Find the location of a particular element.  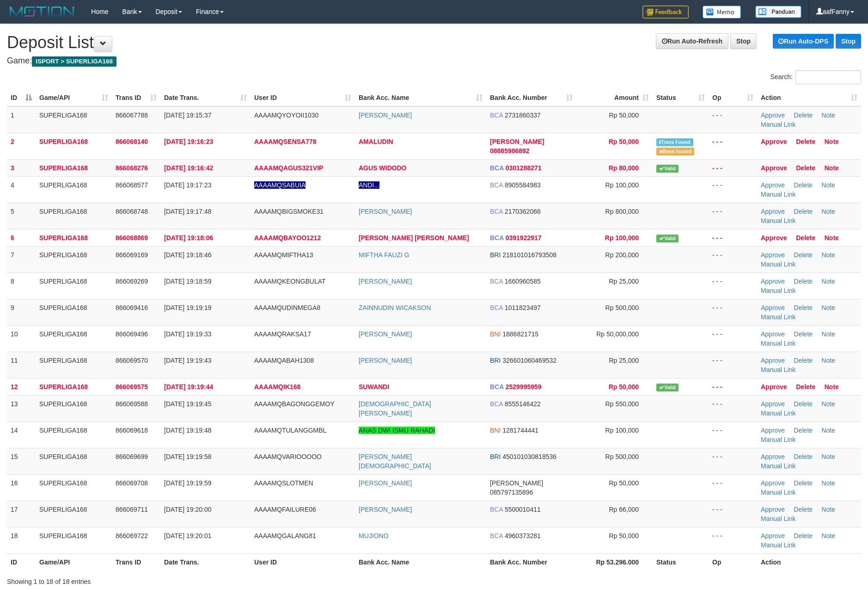

span: Copy 0391922917 to clipboard is located at coordinates (524, 237).